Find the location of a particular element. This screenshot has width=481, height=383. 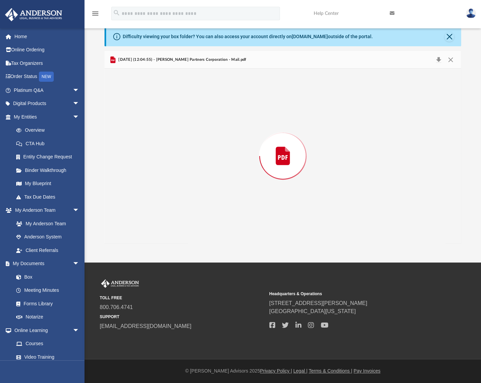

button: Download is located at coordinates (438, 60).